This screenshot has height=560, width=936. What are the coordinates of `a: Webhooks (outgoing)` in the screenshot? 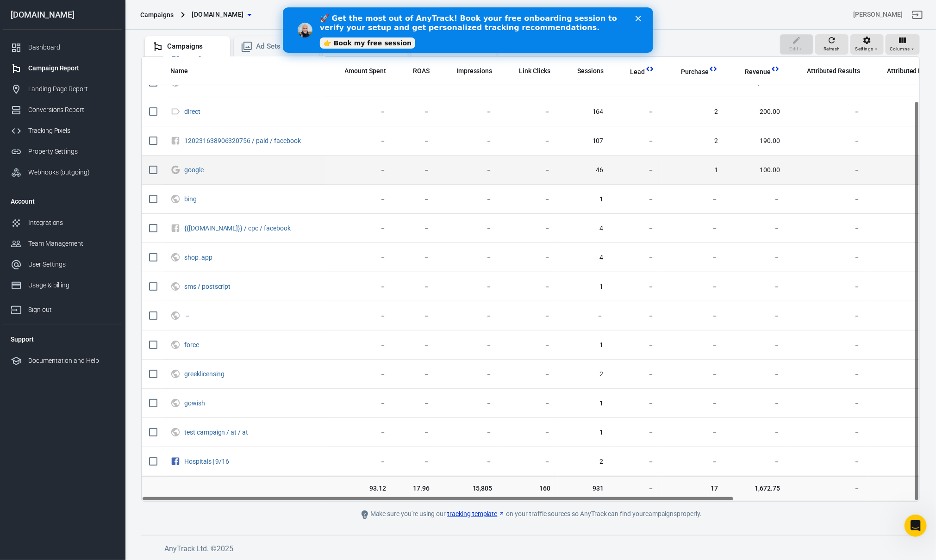 It's located at (63, 172).